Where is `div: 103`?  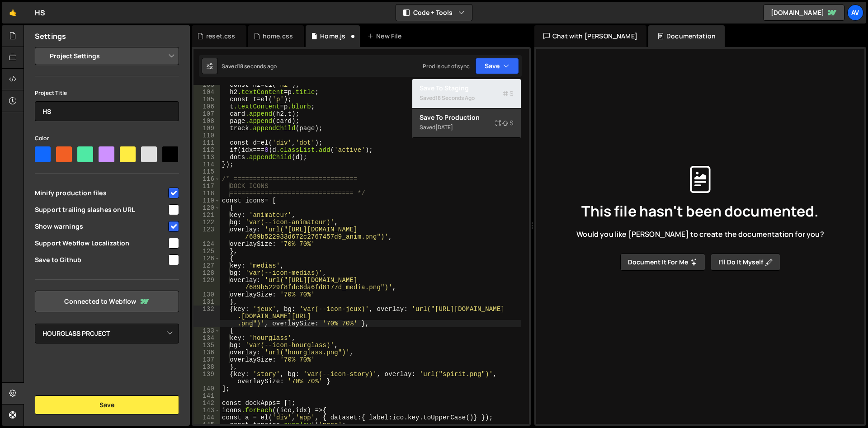 div: 103 is located at coordinates (207, 85).